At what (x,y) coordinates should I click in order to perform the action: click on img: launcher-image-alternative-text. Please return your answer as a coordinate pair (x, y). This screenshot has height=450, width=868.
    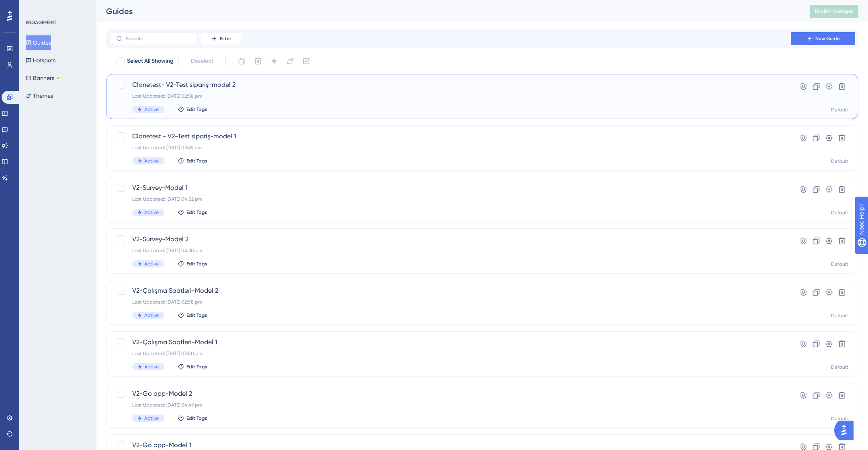
    Looking at the image, I should click on (10, 12).